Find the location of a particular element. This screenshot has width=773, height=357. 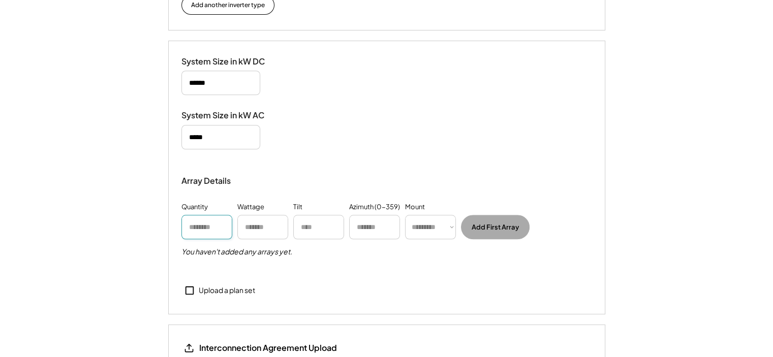

div: Wattage is located at coordinates (250, 207).